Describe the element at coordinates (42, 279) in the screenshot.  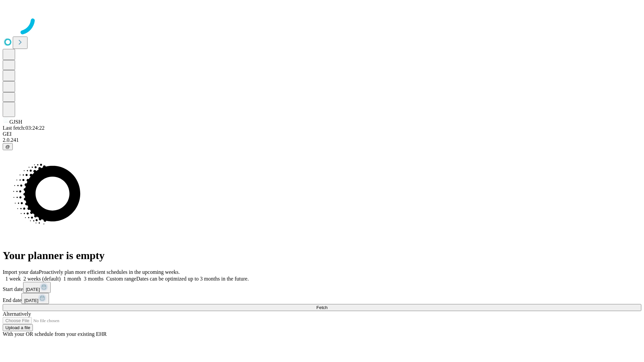
I see `span: 2 weeks (default)` at that location.